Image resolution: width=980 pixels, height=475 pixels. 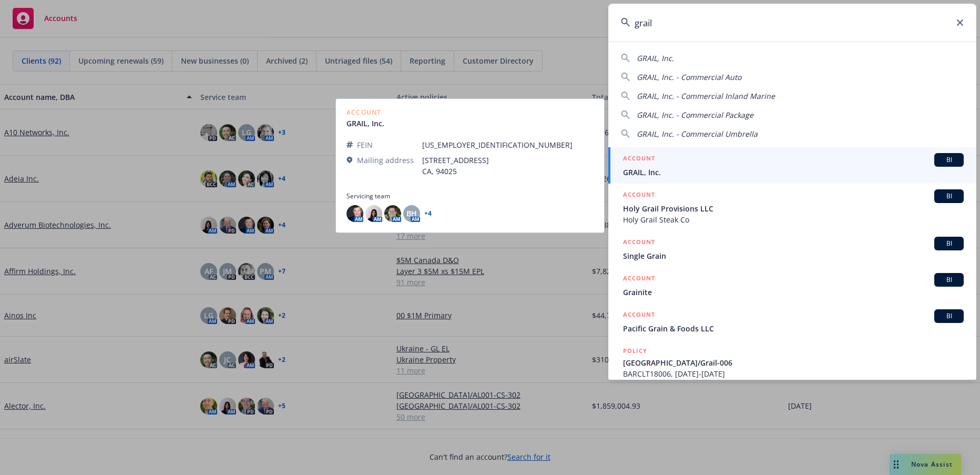 What do you see at coordinates (793, 219) in the screenshot?
I see `span: Holy Grail Steak Co` at bounding box center [793, 219].